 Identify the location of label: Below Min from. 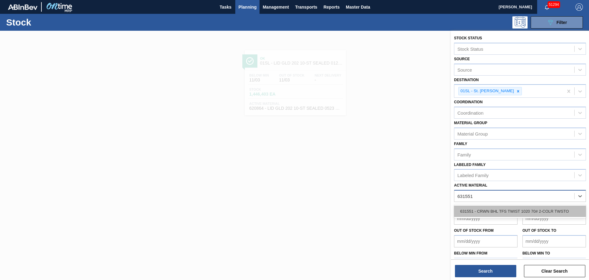
(471, 253).